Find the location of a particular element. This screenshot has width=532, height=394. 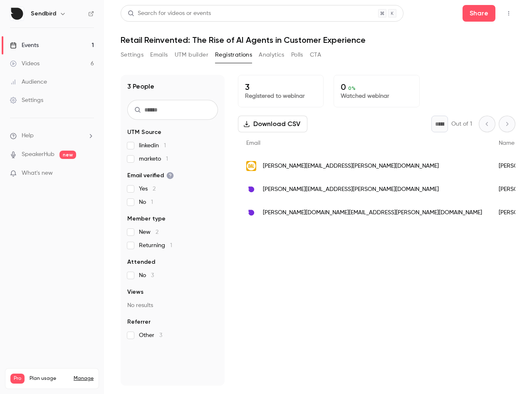

span: Member type is located at coordinates (146, 218).